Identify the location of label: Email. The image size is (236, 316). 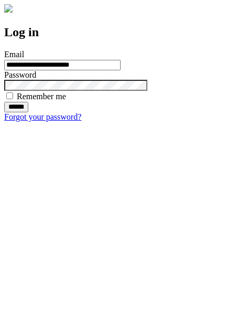
(14, 54).